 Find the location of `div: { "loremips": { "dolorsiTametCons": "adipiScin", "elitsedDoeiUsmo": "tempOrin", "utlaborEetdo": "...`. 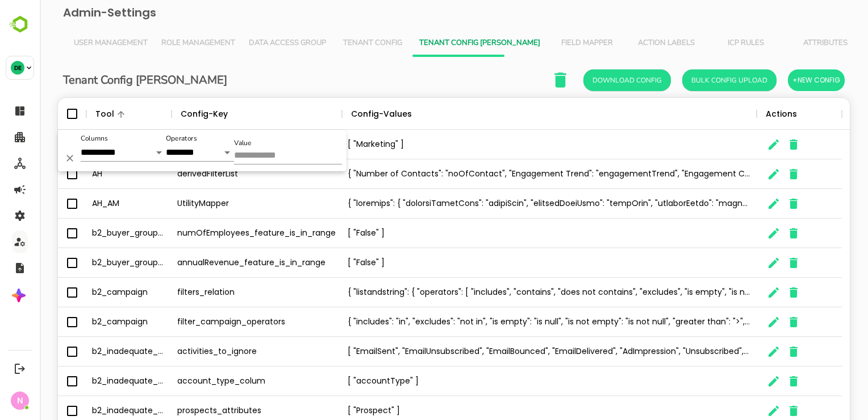

div: { "loremips": { "dolorsiTametCons": "adipiScin", "elitsedDoeiUsmo": "tempOrin", "utlaborEetdo": "... is located at coordinates (509, 204).